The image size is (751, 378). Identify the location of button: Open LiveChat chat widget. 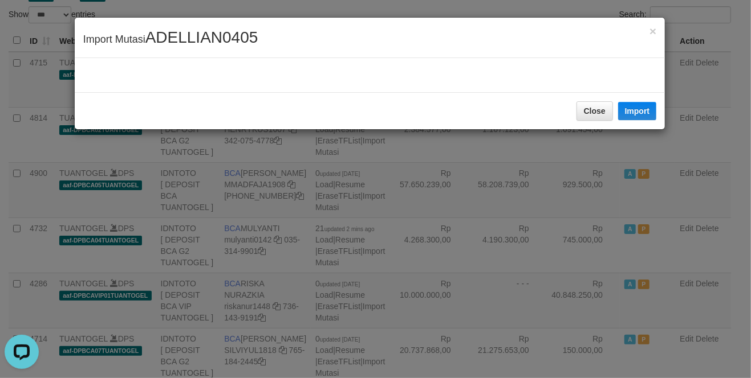
(22, 22).